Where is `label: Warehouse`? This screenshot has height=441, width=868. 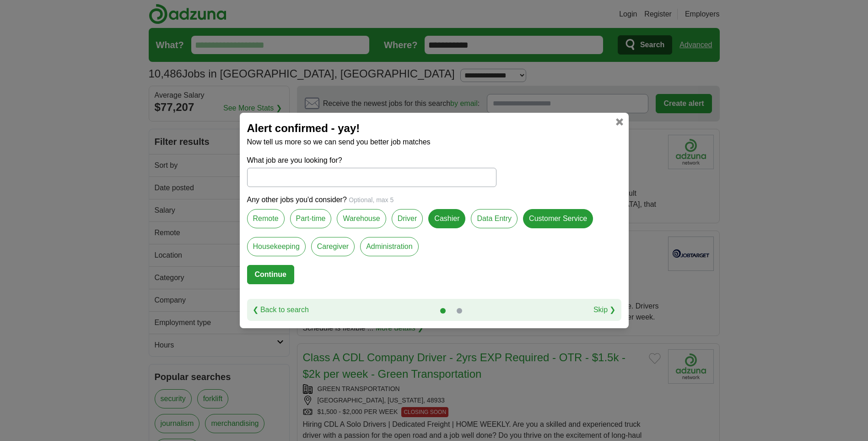 label: Warehouse is located at coordinates (361, 218).